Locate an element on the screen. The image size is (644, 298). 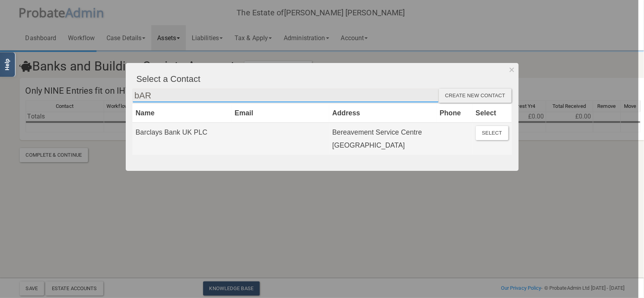
td: Barclays Bank UK PLC is located at coordinates (182, 138).